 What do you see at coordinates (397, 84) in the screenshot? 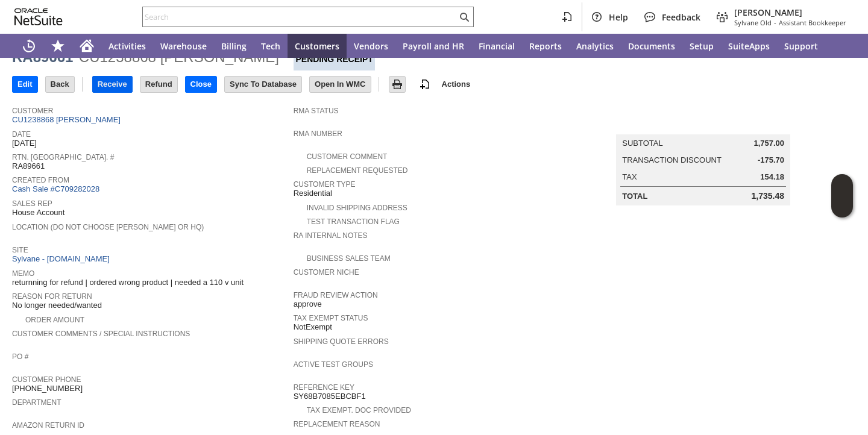
I see `input: Print` at bounding box center [397, 84].